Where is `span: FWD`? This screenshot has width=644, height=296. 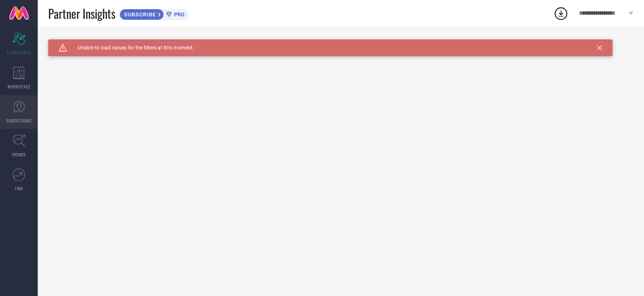 span: FWD is located at coordinates (19, 188).